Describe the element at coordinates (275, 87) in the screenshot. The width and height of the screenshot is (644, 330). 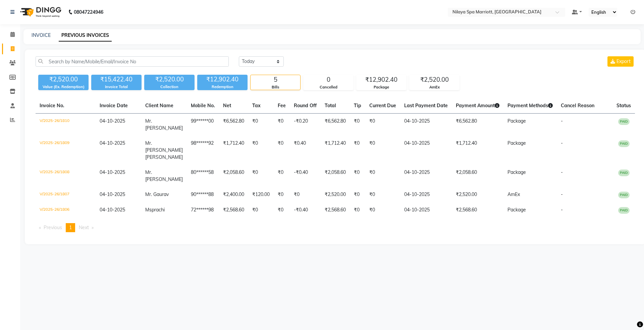
I see `div: Bills` at that location.